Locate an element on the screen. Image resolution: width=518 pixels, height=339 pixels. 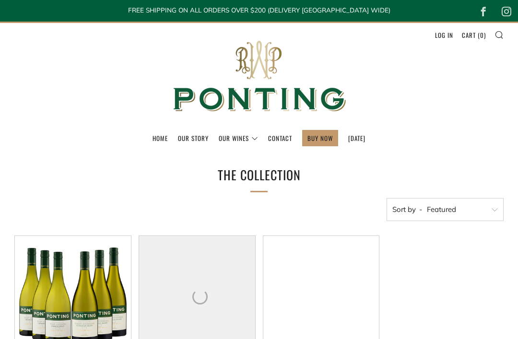
h1: The Collection is located at coordinates (259, 175).